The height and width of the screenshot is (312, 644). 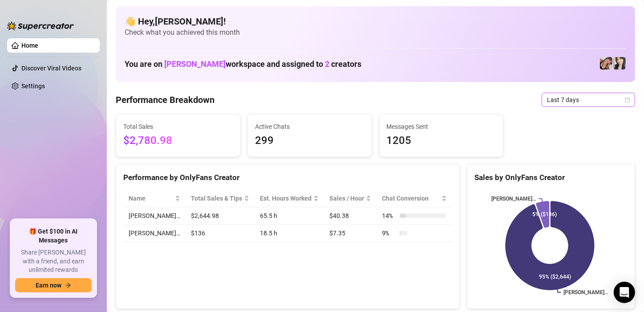 I want to click on span: arrow-right, so click(x=68, y=285).